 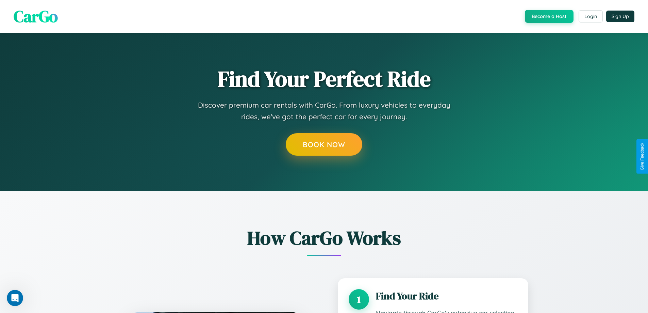 I want to click on span: CarGo, so click(x=36, y=16).